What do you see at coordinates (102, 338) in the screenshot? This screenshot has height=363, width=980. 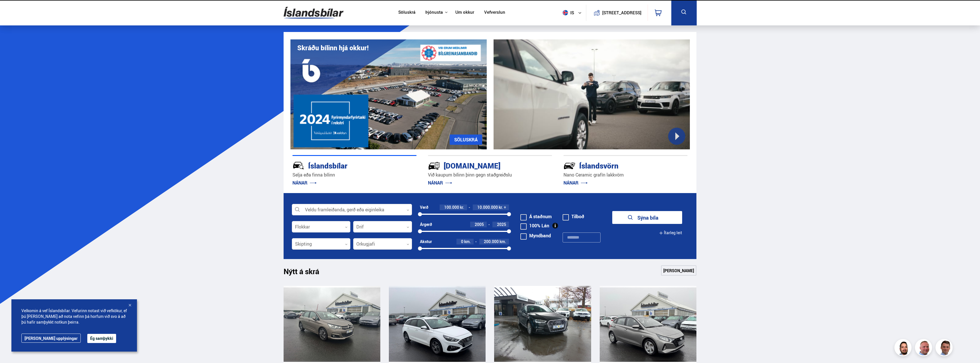 I see `button: Ég samþykki` at bounding box center [102, 338].